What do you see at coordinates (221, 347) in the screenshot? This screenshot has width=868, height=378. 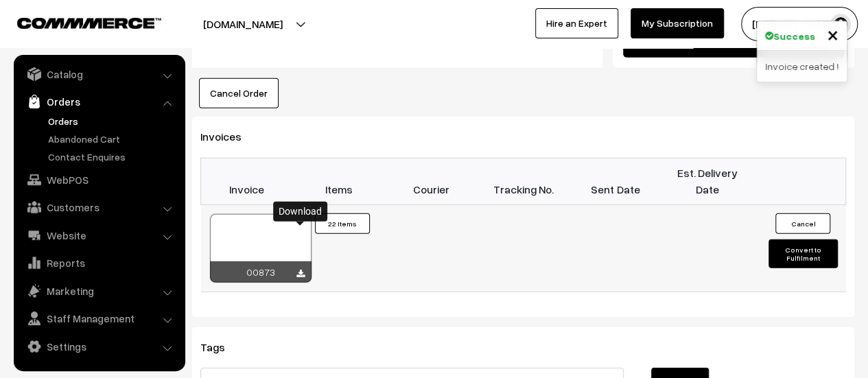 I see `span: Tags` at bounding box center [221, 347].